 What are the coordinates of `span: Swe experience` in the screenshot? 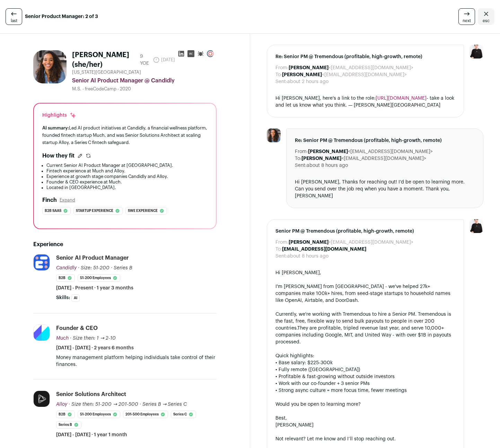 It's located at (143, 211).